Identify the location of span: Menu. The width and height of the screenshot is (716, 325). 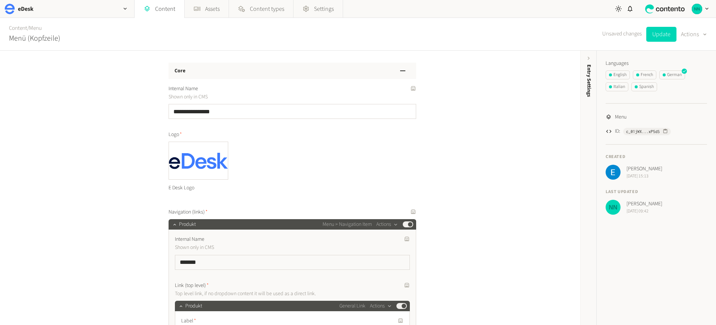
(621, 117).